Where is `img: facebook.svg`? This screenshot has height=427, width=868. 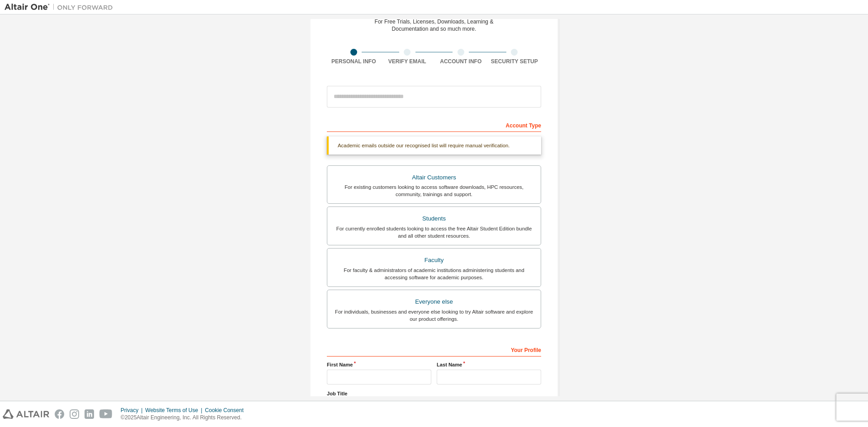
img: facebook.svg is located at coordinates (59, 414).